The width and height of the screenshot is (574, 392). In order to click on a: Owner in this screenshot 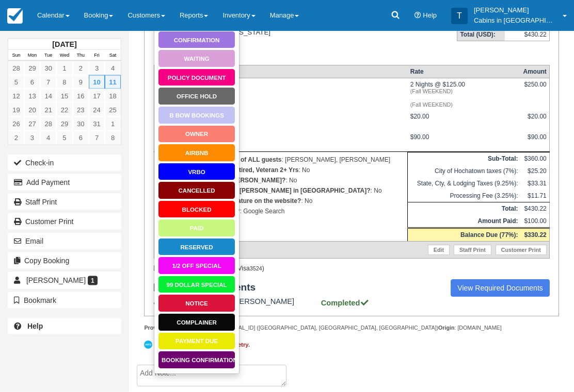, I will do `click(197, 134)`.